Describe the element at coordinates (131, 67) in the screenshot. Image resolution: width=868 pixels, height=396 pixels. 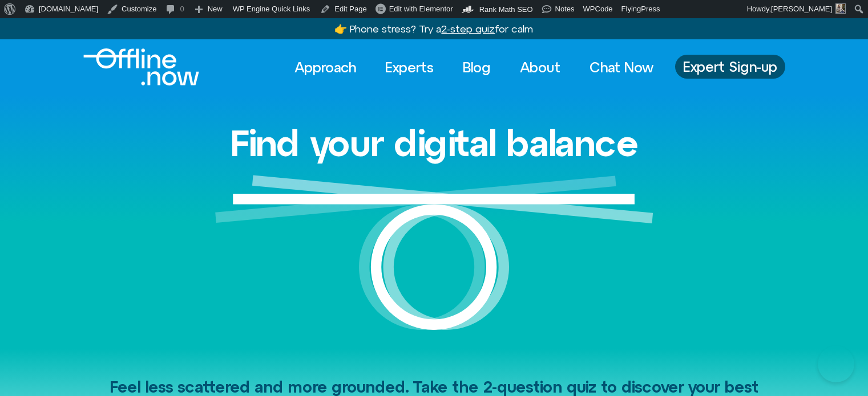
I see `div: Logo` at that location.